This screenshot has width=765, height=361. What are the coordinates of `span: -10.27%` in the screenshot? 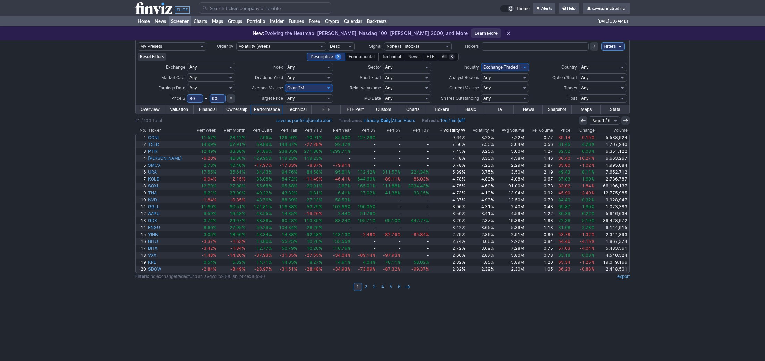 It's located at (585, 158).